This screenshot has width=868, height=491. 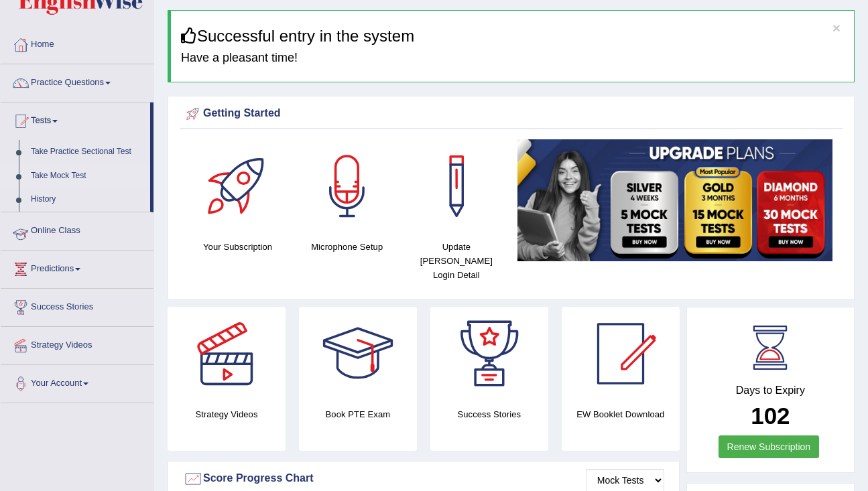 I want to click on a: Take Practice Sectional Test, so click(x=87, y=152).